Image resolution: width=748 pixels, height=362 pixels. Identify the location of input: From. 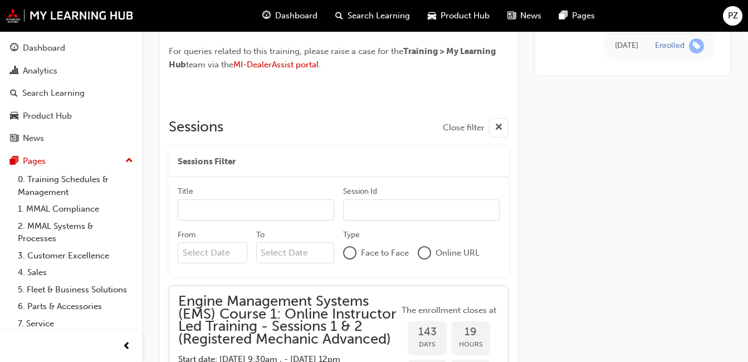
(212, 253).